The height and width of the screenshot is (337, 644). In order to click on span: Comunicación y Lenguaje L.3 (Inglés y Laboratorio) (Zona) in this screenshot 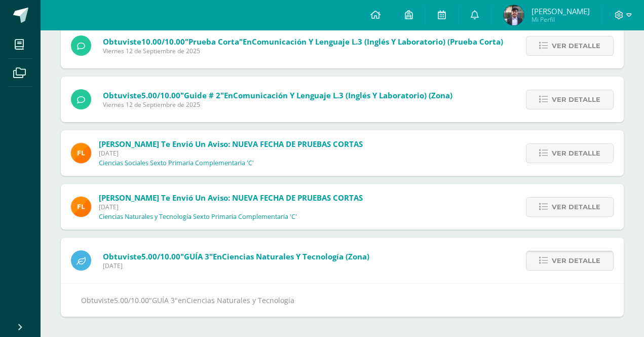, I will do `click(342, 96)`.